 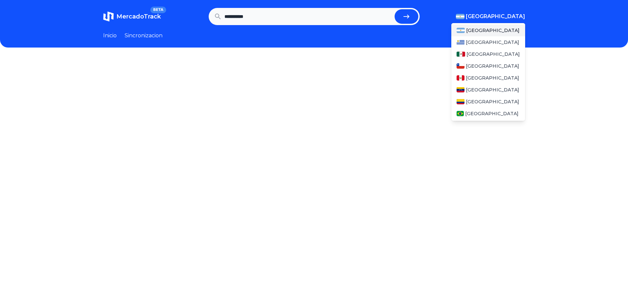 What do you see at coordinates (110, 36) in the screenshot?
I see `a: Inicio` at bounding box center [110, 36].